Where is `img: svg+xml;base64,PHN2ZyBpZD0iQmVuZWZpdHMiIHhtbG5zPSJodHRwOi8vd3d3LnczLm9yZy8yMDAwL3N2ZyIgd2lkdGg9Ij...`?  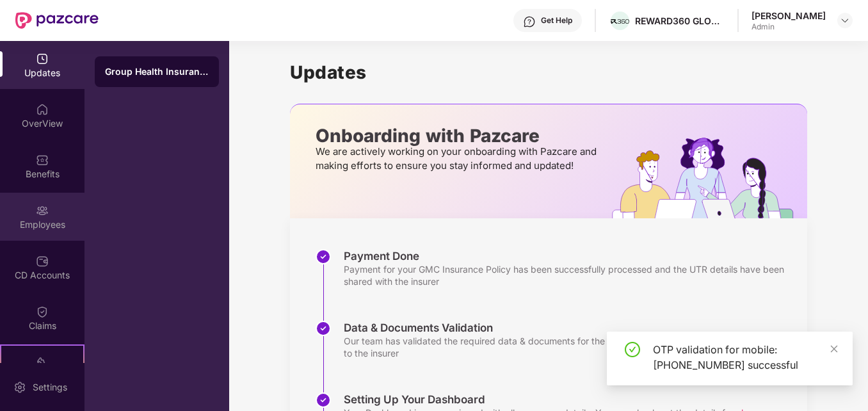
img: svg+xml;base64,PHN2ZyBpZD0iQmVuZWZpdHMiIHhtbG5zPSJodHRwOi8vd3d3LnczLm9yZy8yMDAwL3N2ZyIgd2lkdGg9Ij... is located at coordinates (42, 160).